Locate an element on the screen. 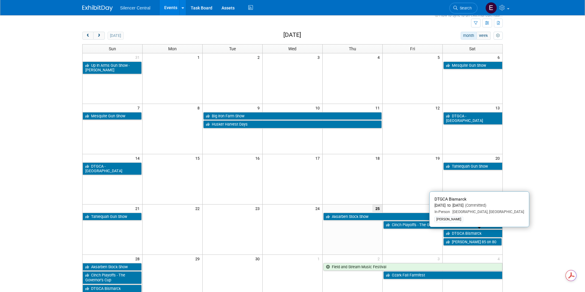 Image resolution: width=585 pixels, height=292 pixels. span: 18 is located at coordinates (378, 158).